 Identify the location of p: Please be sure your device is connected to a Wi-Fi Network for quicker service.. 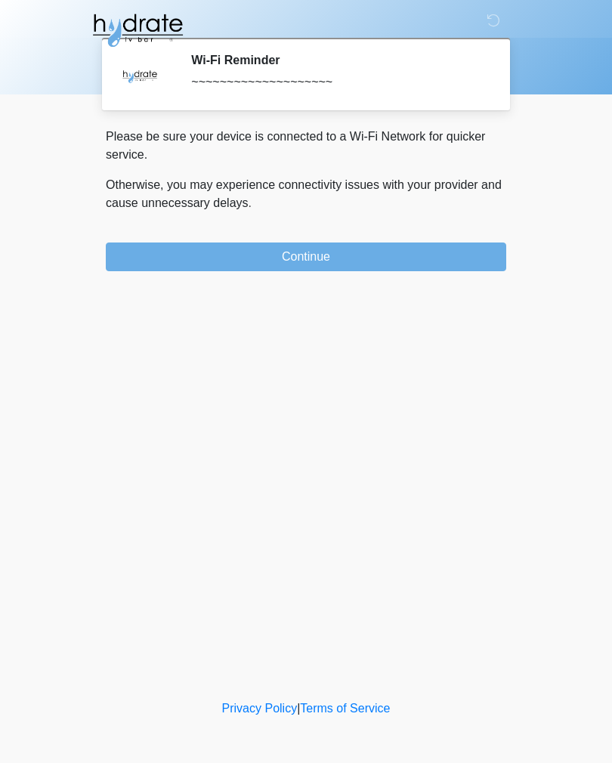
(306, 146).